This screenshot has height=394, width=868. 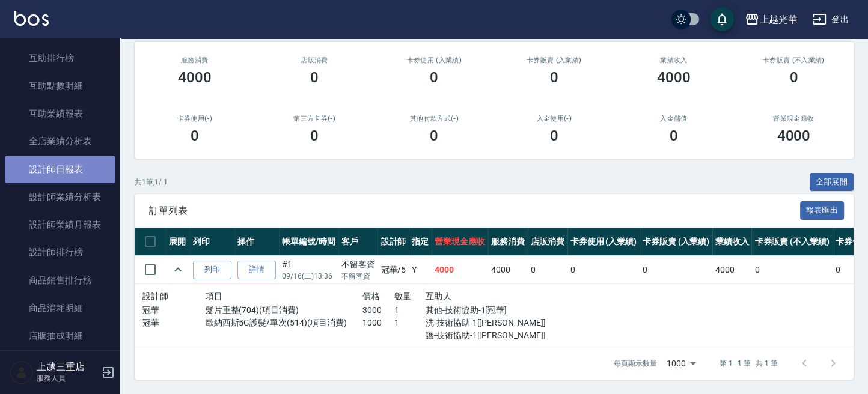 I want to click on div: 1000, so click(x=681, y=364).